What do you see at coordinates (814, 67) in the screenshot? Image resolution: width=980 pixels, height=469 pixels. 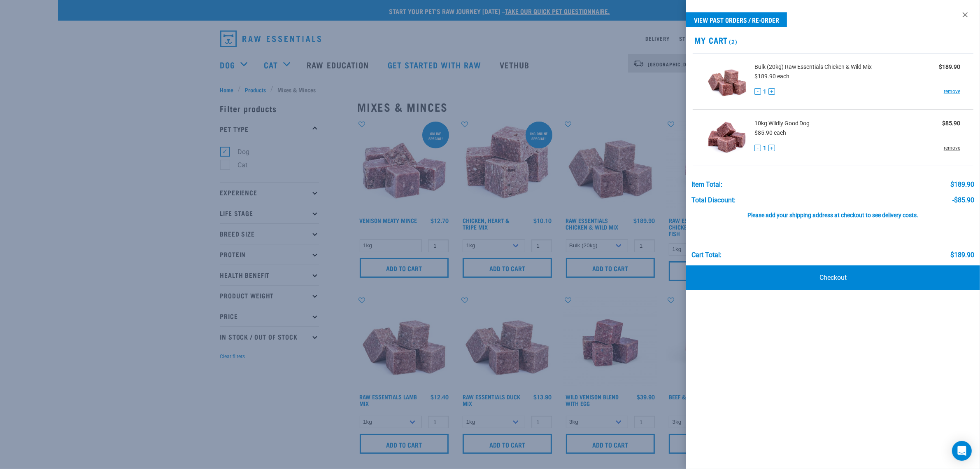 I see `span: Bulk (20kg) Raw Essentials Chicken & Wild Mix` at bounding box center [814, 67].